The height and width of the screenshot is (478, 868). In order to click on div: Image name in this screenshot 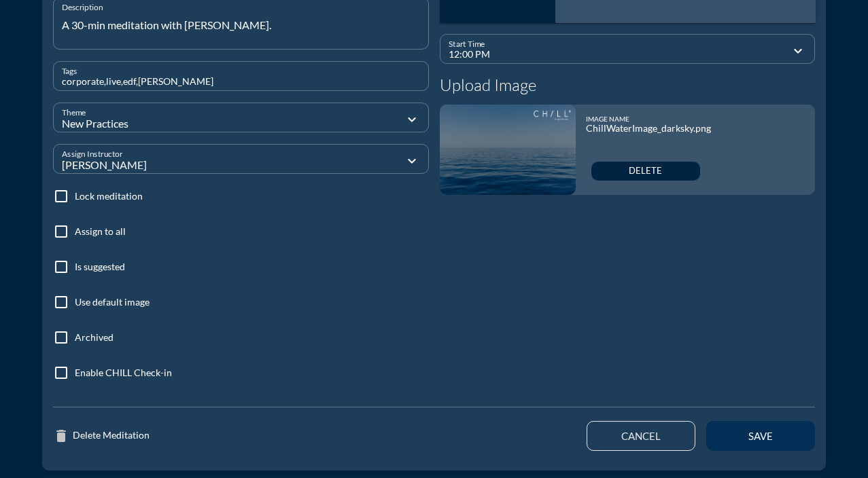, I will do `click(649, 119)`.